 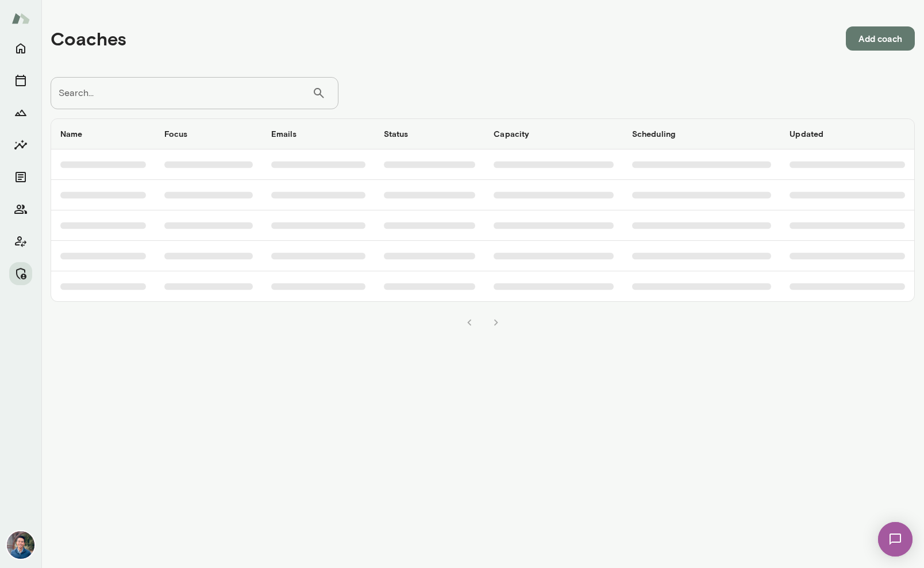 What do you see at coordinates (20, 81) in the screenshot?
I see `button: Sessions` at bounding box center [20, 81].